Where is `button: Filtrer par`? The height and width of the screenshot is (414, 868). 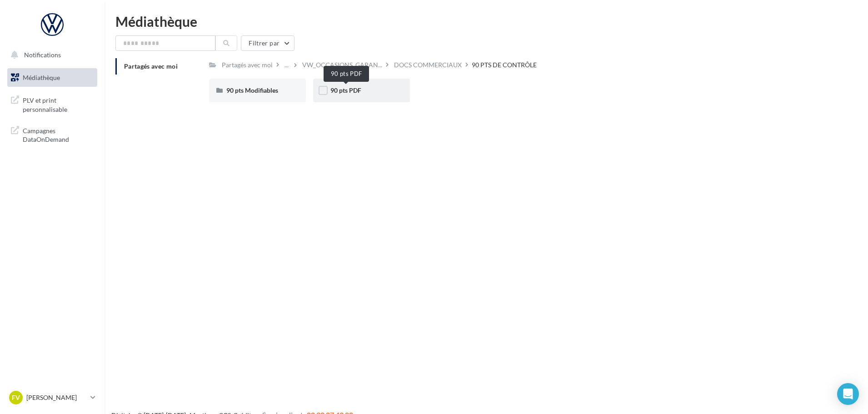 button: Filtrer par is located at coordinates (268, 43).